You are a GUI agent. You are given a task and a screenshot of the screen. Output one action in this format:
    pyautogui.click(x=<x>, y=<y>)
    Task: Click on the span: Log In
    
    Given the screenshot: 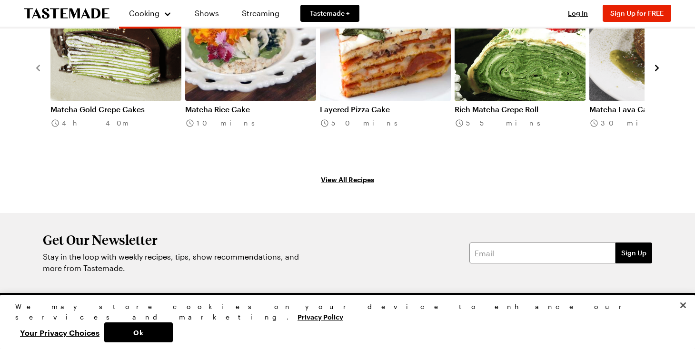 What is the action you would take?
    pyautogui.click(x=578, y=13)
    